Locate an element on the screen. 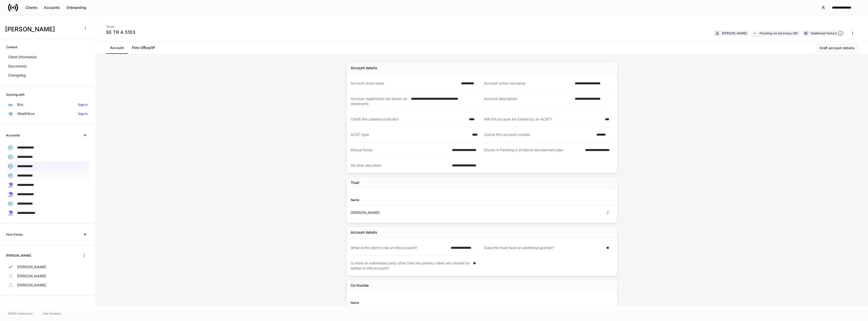  div: Does this trust have an additional grantor? is located at coordinates (544, 247).